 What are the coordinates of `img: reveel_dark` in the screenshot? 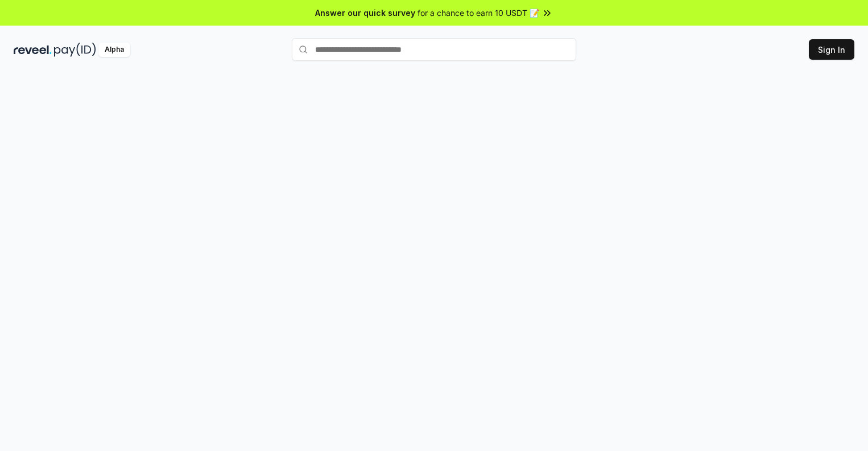 It's located at (32, 50).